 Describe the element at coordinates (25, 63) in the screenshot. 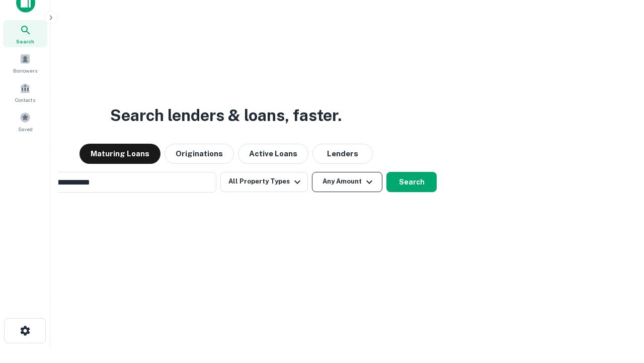

I see `a: Borrowers` at that location.